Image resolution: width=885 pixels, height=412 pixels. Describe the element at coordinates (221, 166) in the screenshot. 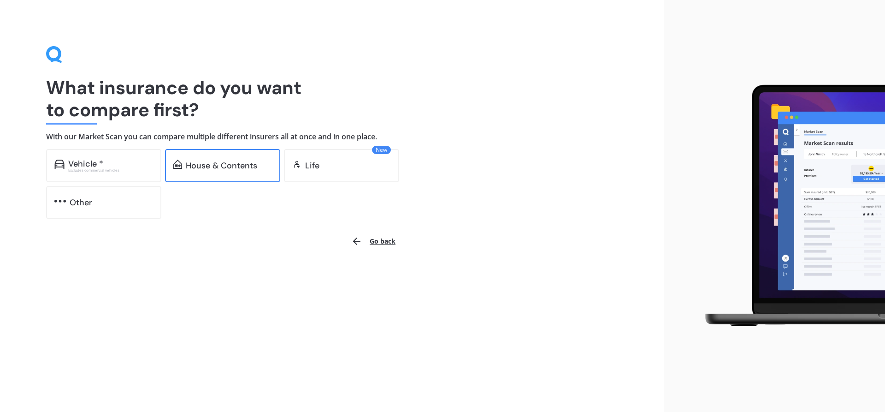

I see `div: House & Contents` at that location.